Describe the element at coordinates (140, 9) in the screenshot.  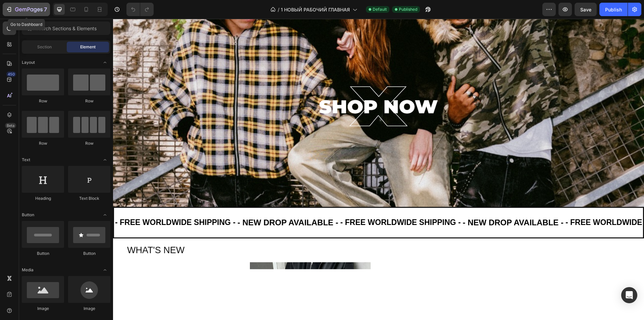
I see `div: Undo/Redo` at that location.